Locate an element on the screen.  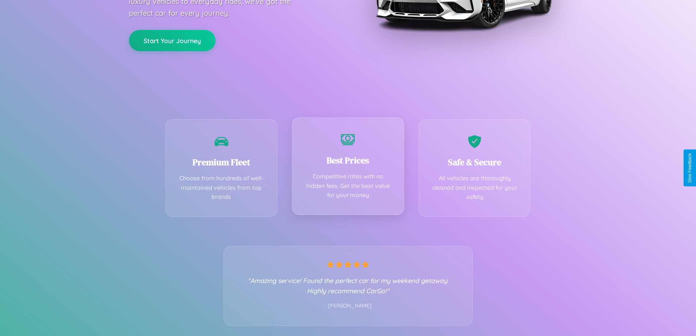
p: "Amazing service! Found the perfect car for my weekend getaway. Highly recommend CarGo!" is located at coordinates (348, 285).